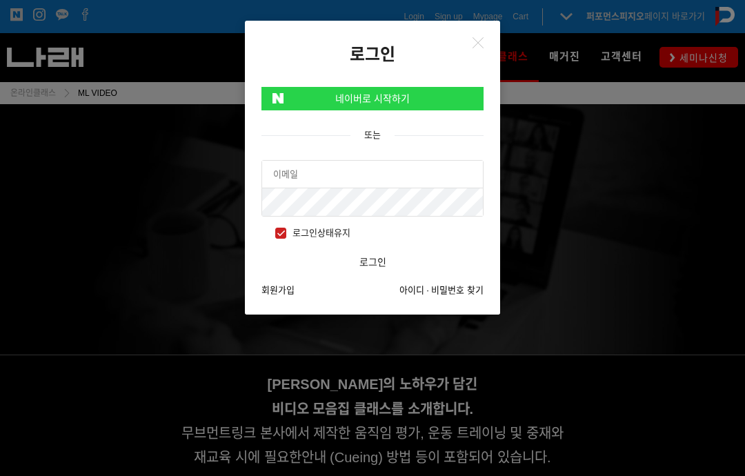 The width and height of the screenshot is (745, 476). What do you see at coordinates (441, 290) in the screenshot?
I see `a: 아이디 · 비밀번호 찾기` at bounding box center [441, 290].